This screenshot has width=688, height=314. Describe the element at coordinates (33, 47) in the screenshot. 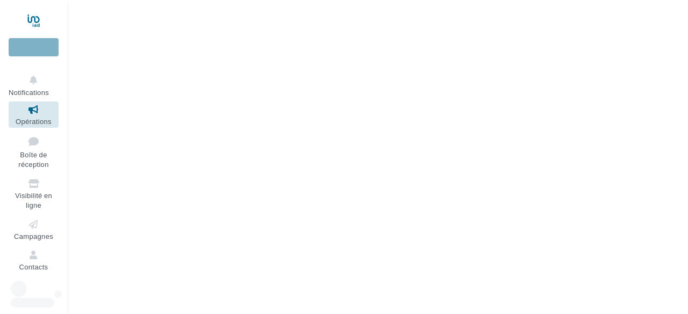

I see `div: Nouvelle campagne` at that location.